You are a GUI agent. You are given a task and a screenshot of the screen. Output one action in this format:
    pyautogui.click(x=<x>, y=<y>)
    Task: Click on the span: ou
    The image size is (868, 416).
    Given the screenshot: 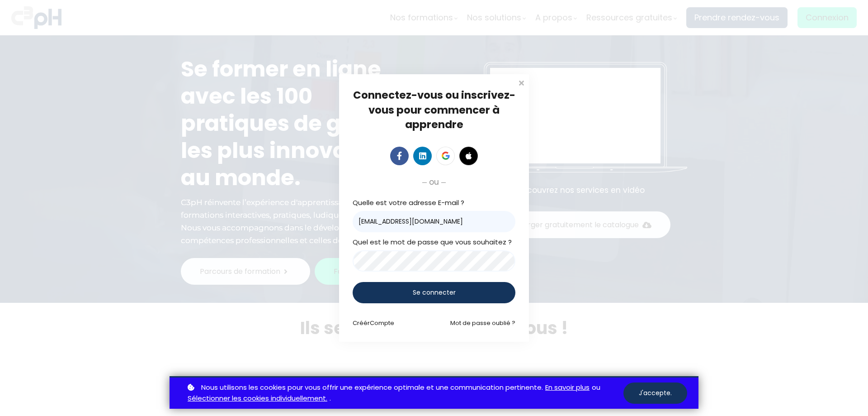 What is the action you would take?
    pyautogui.click(x=434, y=182)
    